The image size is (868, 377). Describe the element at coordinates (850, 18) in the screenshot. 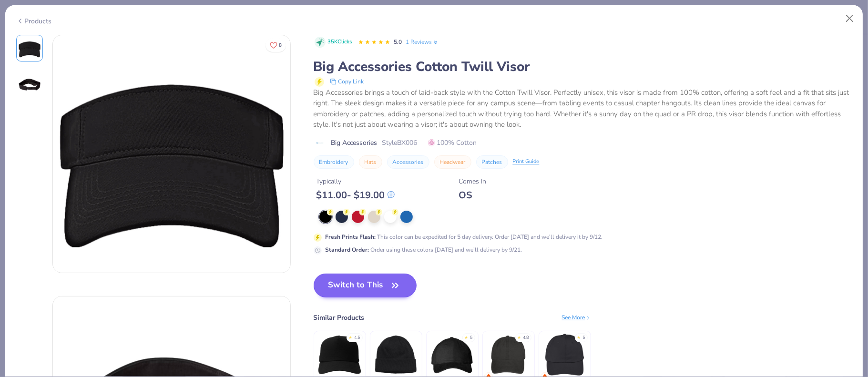

I see `button: Close` at that location.